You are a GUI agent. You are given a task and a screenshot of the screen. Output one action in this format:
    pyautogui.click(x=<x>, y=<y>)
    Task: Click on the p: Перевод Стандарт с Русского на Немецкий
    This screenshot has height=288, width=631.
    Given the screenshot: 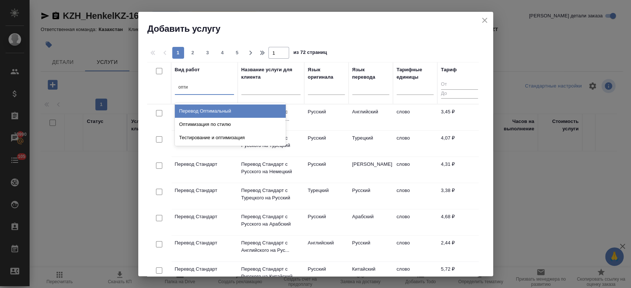 What is the action you would take?
    pyautogui.click(x=271, y=168)
    